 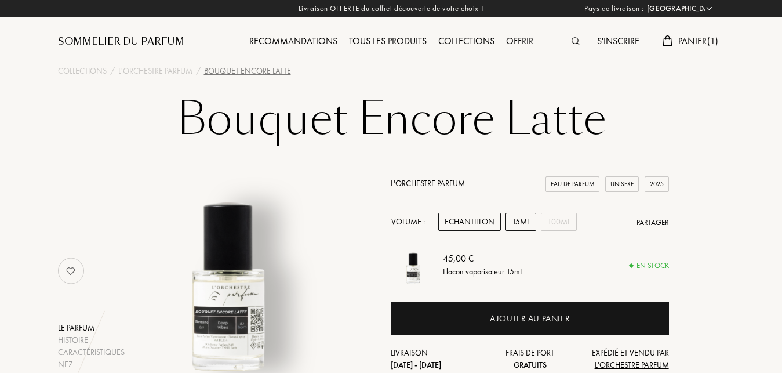 I want to click on div: En stock, so click(x=649, y=265).